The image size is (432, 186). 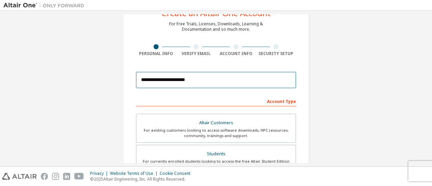 What do you see at coordinates (216, 101) in the screenshot?
I see `div: Account Type` at bounding box center [216, 101].